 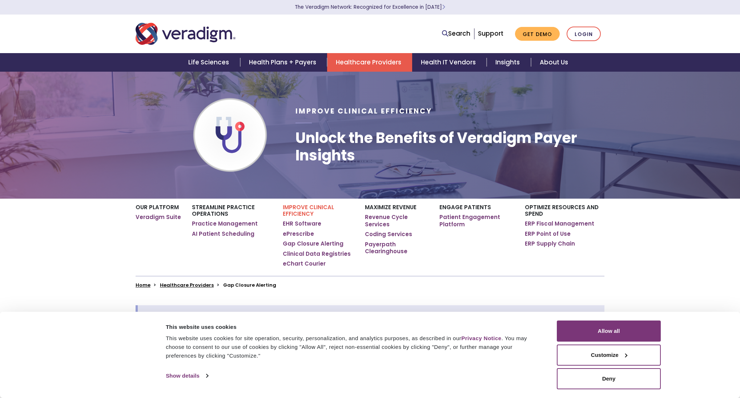 What do you see at coordinates (609, 379) in the screenshot?
I see `button: Deny` at bounding box center [609, 379].